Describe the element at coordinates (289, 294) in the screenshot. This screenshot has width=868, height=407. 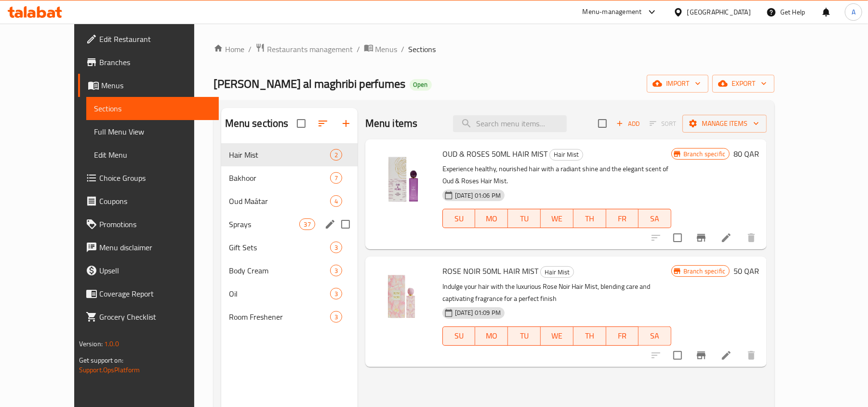
I see `div: Oil3` at that location.